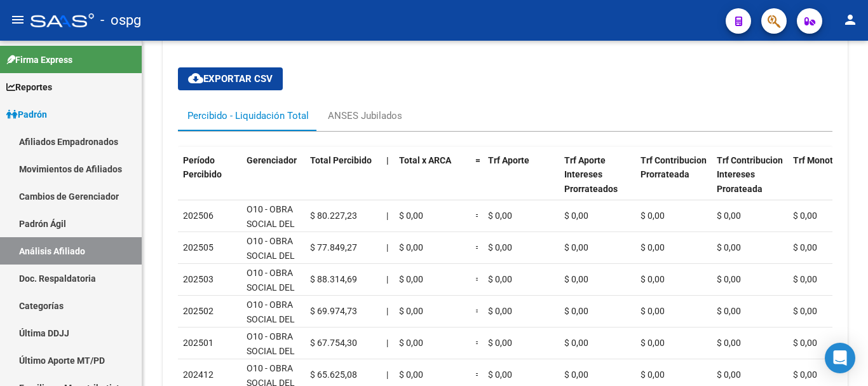 The image size is (868, 386). I want to click on span: Período Percibido, so click(202, 167).